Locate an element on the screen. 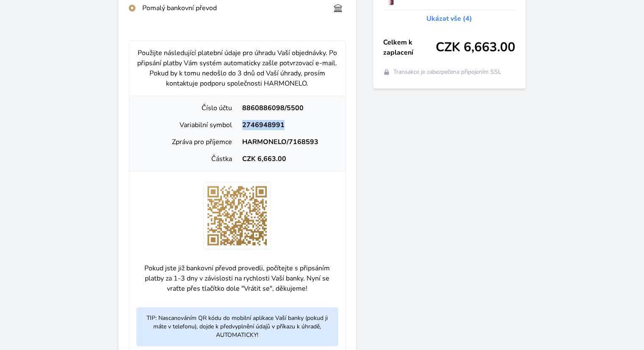  span: CZK 6,663.00 is located at coordinates (475, 47).